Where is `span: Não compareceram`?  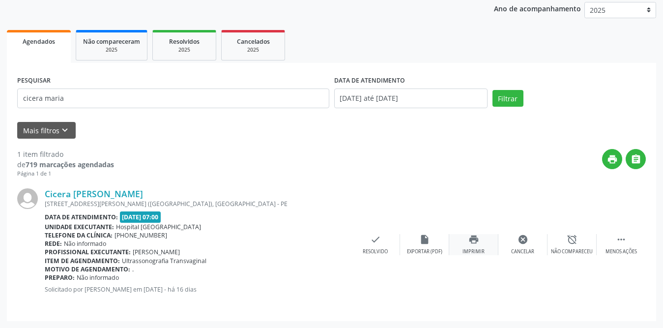
span: Não compareceram is located at coordinates (112, 41).